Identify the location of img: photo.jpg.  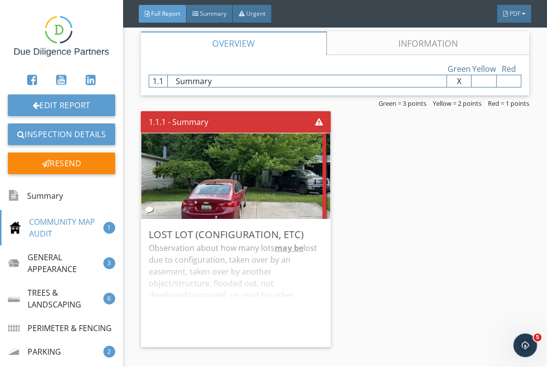
(236, 176).